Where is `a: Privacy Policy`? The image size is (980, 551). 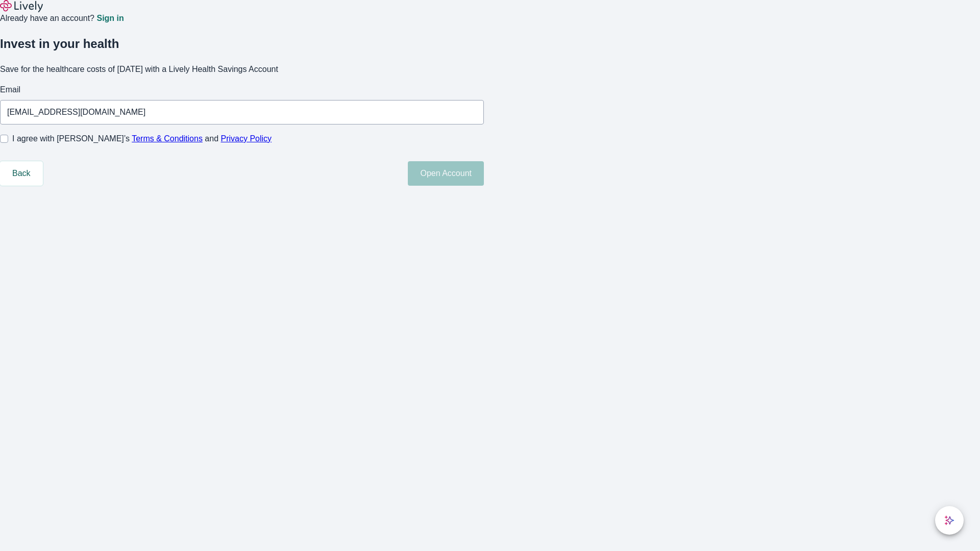 a: Privacy Policy is located at coordinates (246, 138).